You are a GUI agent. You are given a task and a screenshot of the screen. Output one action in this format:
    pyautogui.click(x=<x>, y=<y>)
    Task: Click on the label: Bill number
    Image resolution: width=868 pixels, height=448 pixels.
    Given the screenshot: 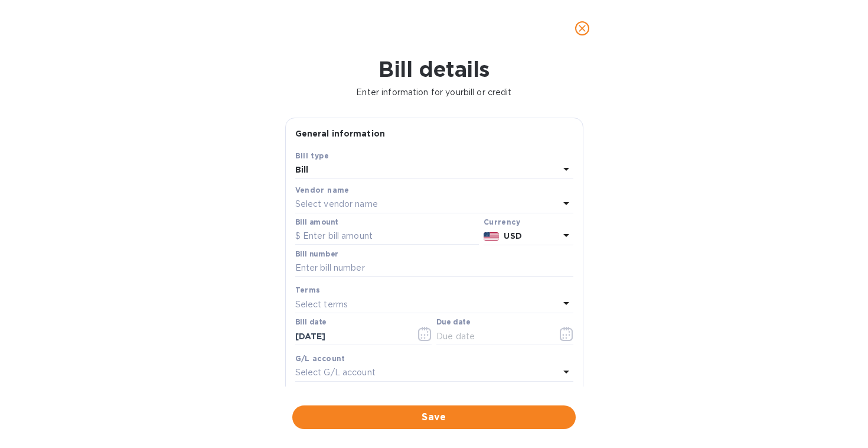 What is the action you would take?
    pyautogui.click(x=317, y=254)
    